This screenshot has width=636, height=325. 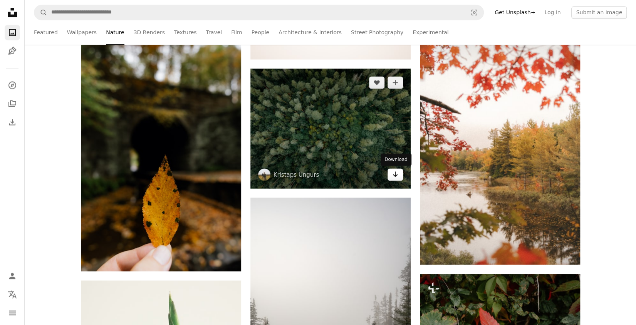 What do you see at coordinates (41, 12) in the screenshot?
I see `button: Search Unsplash` at bounding box center [41, 12].